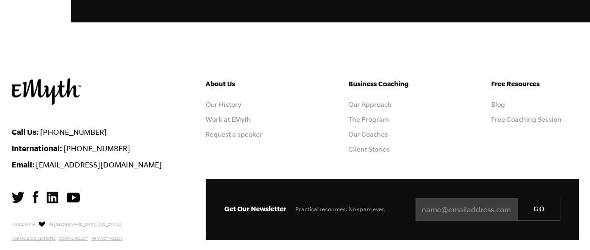  Describe the element at coordinates (234, 134) in the screenshot. I see `a: Request a speaker` at that location.